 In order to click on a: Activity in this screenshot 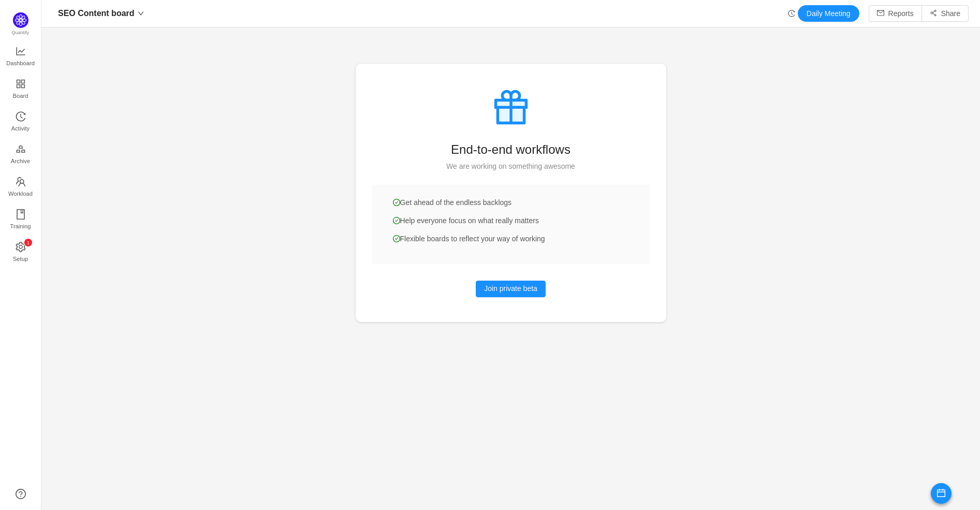, I will do `click(20, 122)`.